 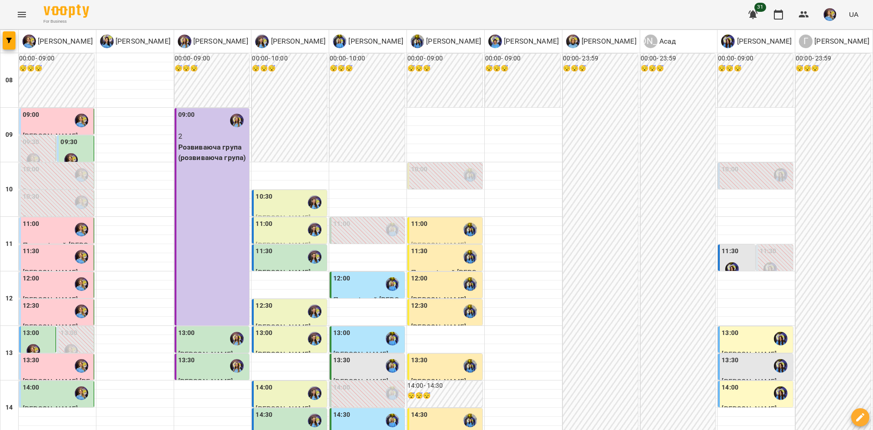 I want to click on h6: 00:00 - 23:59, so click(x=833, y=59).